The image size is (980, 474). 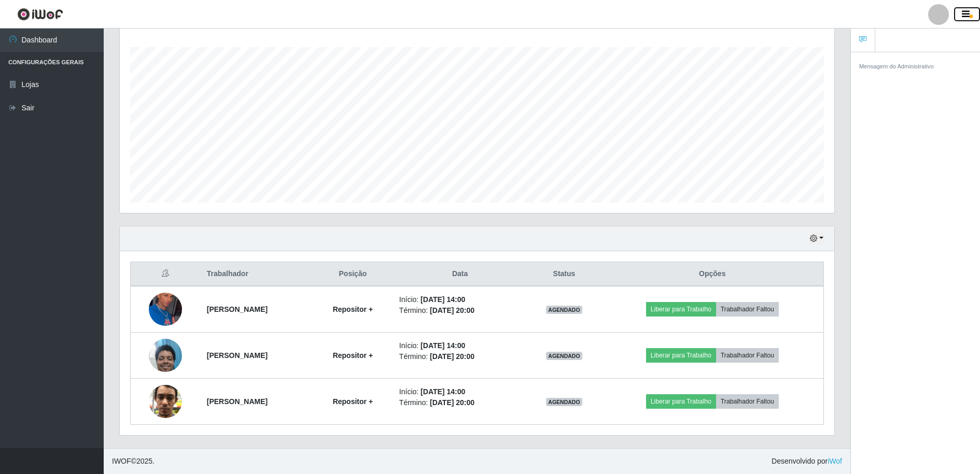 What do you see at coordinates (460, 274) in the screenshot?
I see `th: Data` at bounding box center [460, 274].